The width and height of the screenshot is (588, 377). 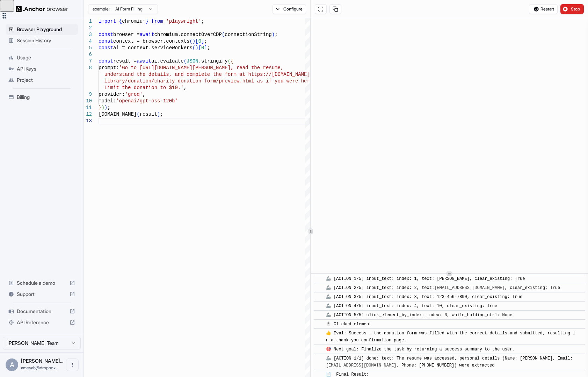 I want to click on span: ad the resume,, so click(x=263, y=68).